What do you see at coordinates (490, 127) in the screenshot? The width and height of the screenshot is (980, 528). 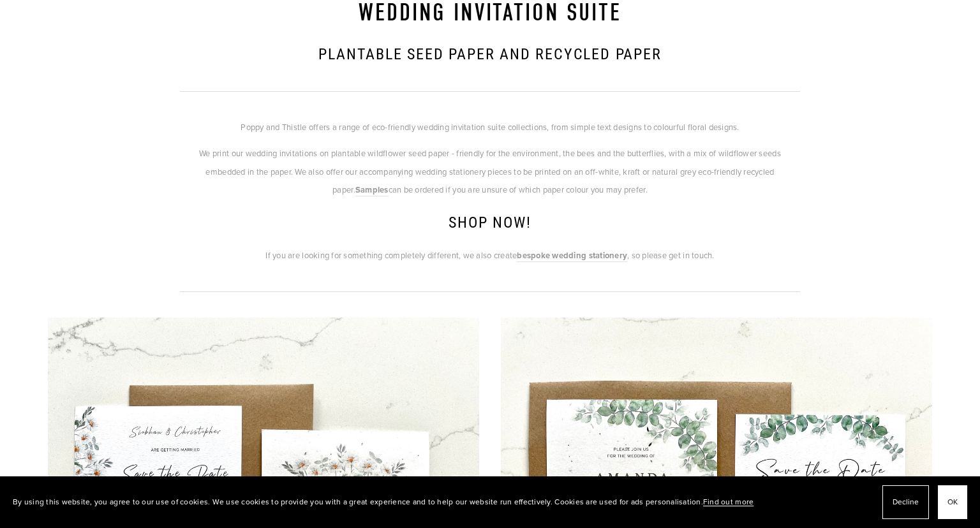 I see `p: Poppy and Thistle offers a range of eco-friendly wedding invitation suite collections, from simpl...` at bounding box center [490, 127].